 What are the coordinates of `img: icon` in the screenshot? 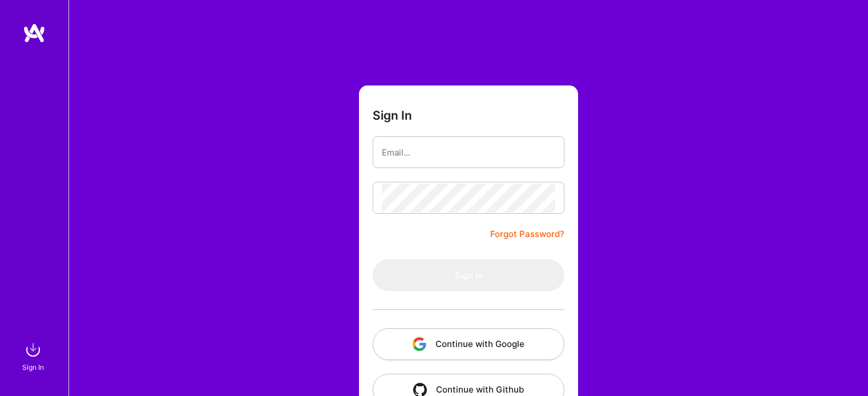 It's located at (419, 345).